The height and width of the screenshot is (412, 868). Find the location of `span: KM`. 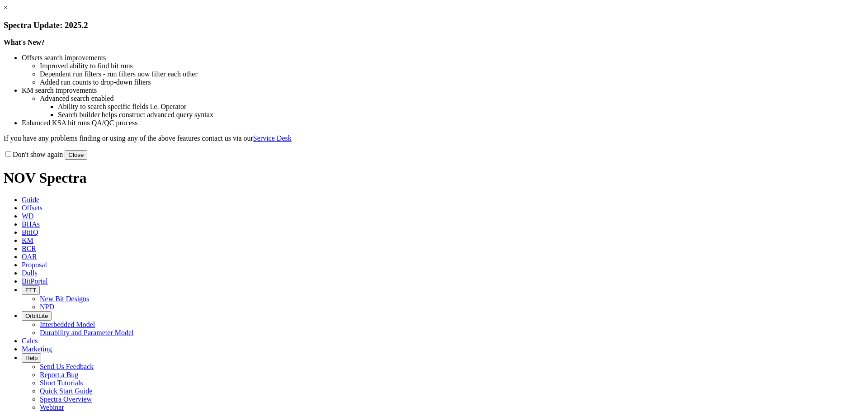

span: KM is located at coordinates (28, 240).